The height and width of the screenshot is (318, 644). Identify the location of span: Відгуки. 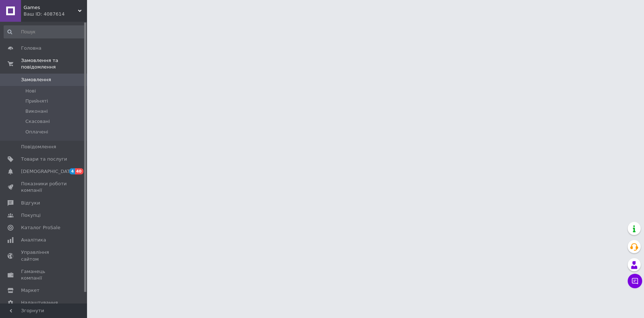
(30, 203).